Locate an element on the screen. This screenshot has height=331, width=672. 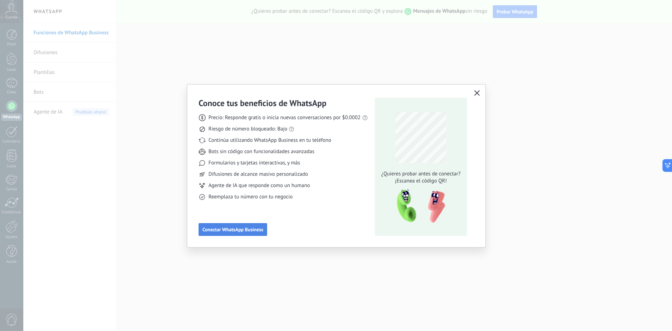
span: Agente de IA que responde como un humano is located at coordinates (259, 185).